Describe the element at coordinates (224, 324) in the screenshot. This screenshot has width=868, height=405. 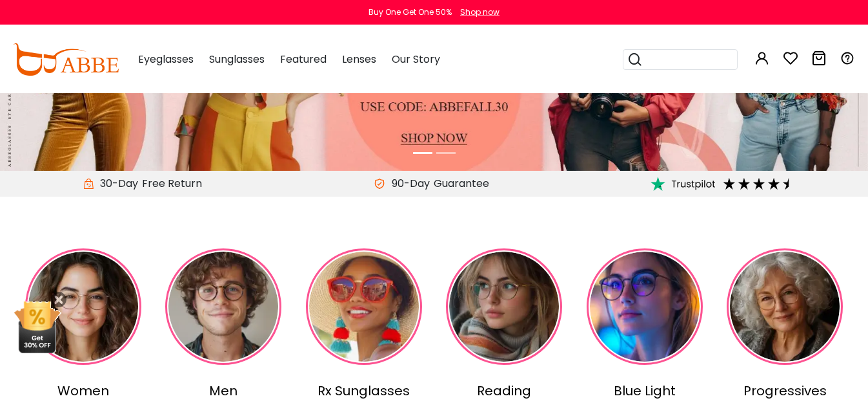
I see `a: Men` at that location.